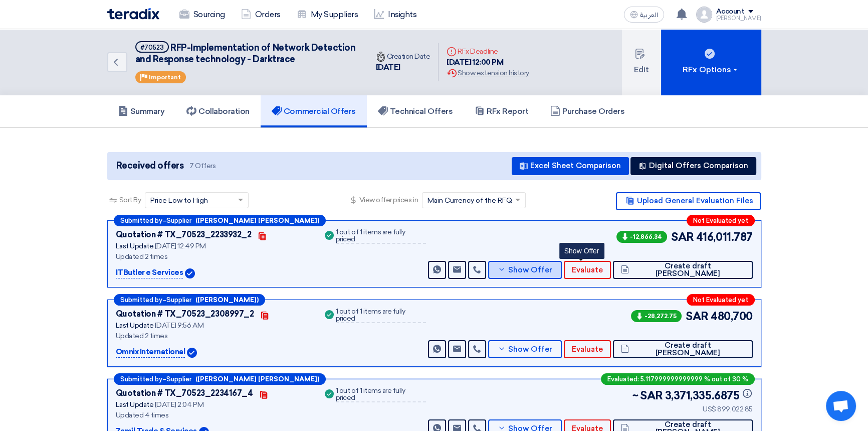  Describe the element at coordinates (641, 62) in the screenshot. I see `button: Edit` at that location.